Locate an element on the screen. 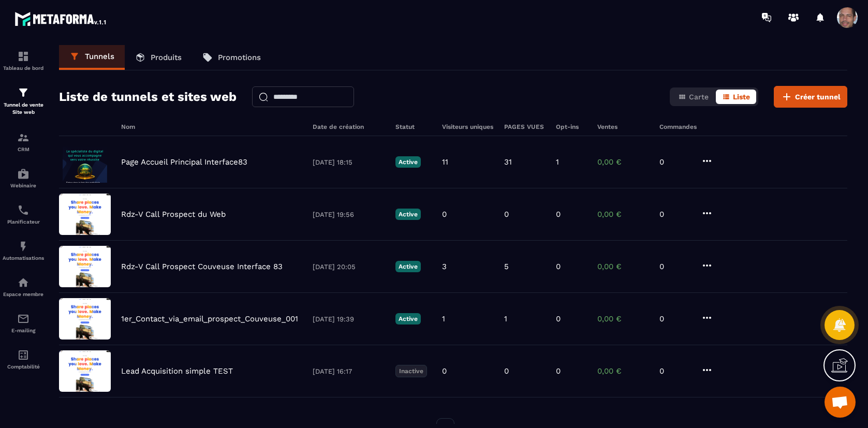 Image resolution: width=868 pixels, height=428 pixels. h6: Date de création is located at coordinates (349, 127).